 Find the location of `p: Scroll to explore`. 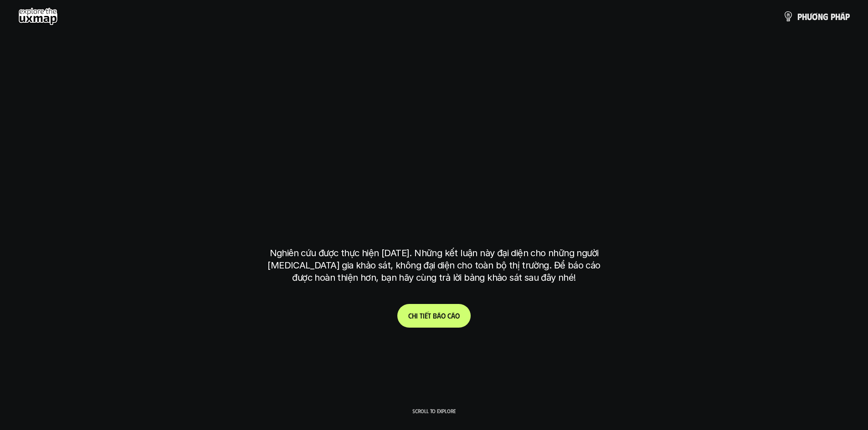

p: Scroll to explore is located at coordinates (433, 411).